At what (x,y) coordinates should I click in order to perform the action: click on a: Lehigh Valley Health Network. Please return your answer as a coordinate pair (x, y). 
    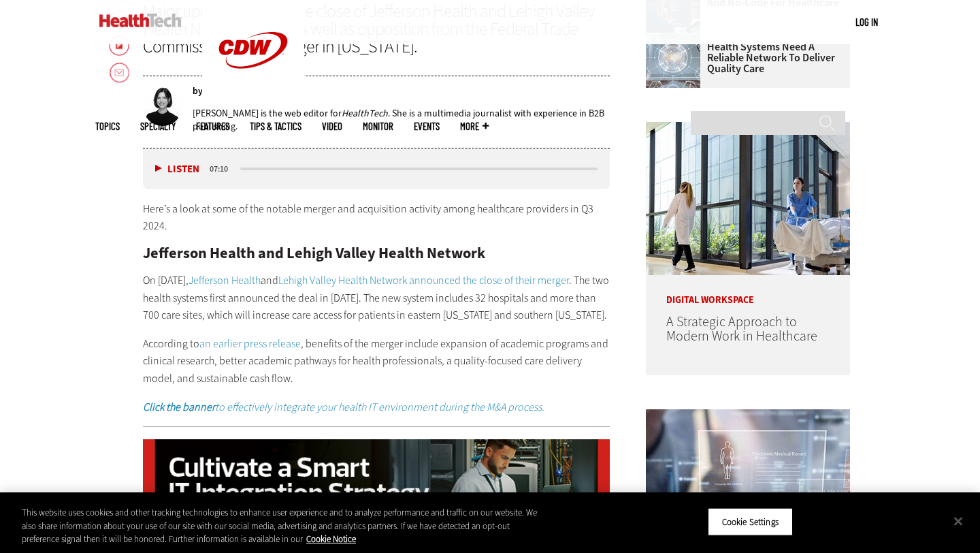
    Looking at the image, I should click on (343, 280).